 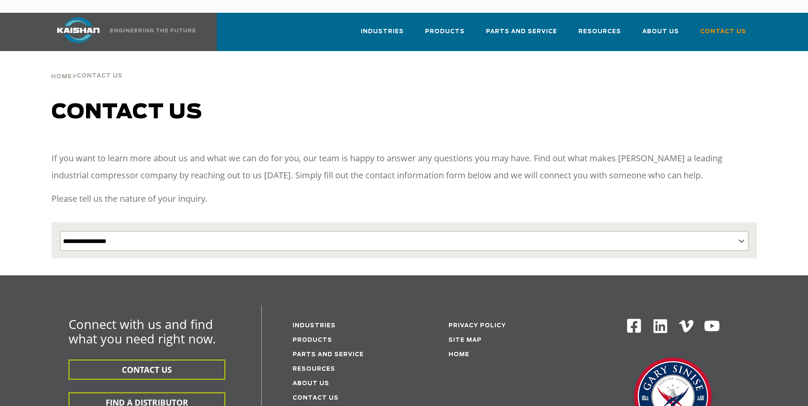 I want to click on span: Contact us, so click(x=127, y=112).